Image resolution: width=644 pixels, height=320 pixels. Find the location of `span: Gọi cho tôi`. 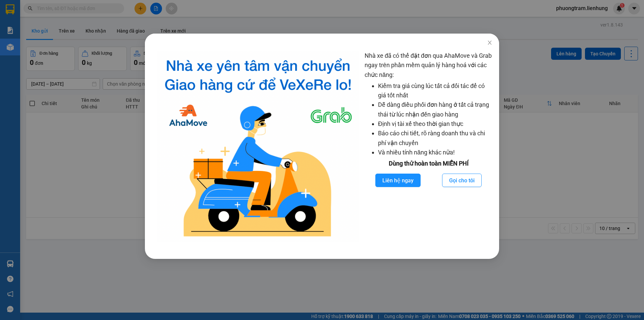

span: Gọi cho tôi is located at coordinates (462, 180).